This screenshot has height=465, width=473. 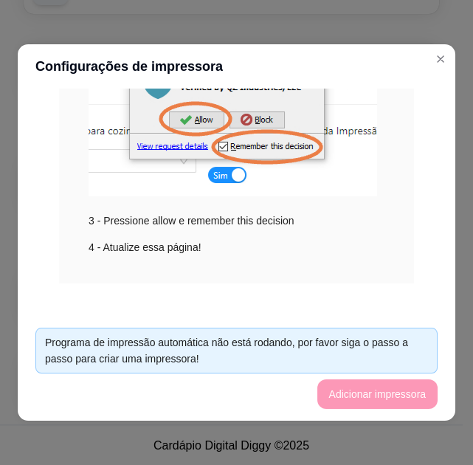 What do you see at coordinates (236, 66) in the screenshot?
I see `header: Configurações de impressora` at bounding box center [236, 66].